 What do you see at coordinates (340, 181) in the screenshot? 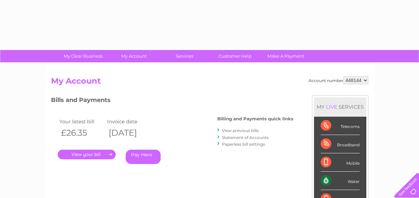
I see `div: Water` at bounding box center [340, 181].